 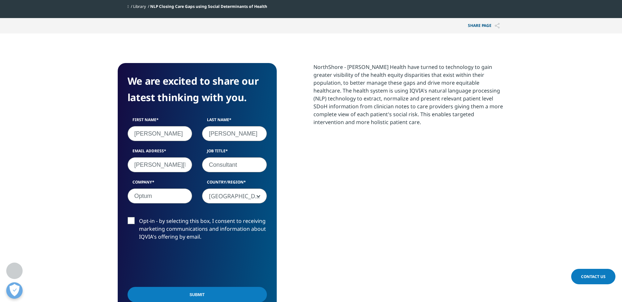 What do you see at coordinates (484, 26) in the screenshot?
I see `button: Share PAGEShare PAGE` at bounding box center [484, 26].